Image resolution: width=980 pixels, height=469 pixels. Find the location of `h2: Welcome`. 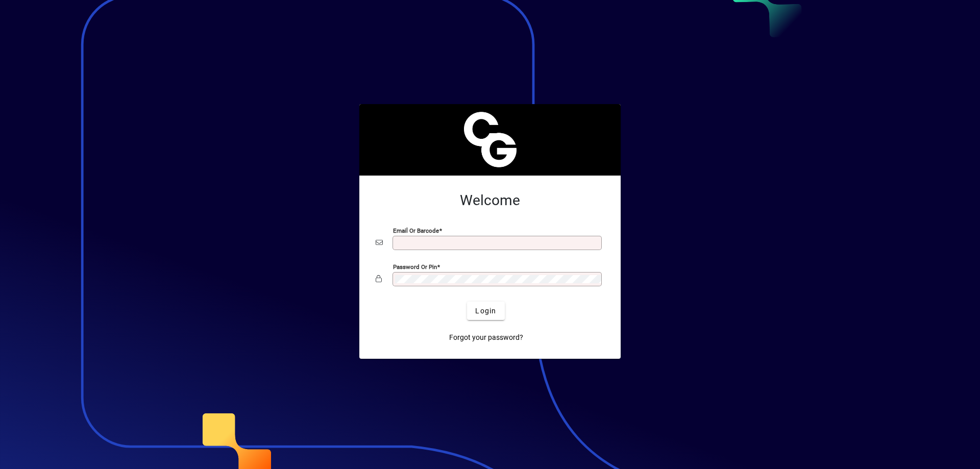

h2: Welcome is located at coordinates (490, 200).